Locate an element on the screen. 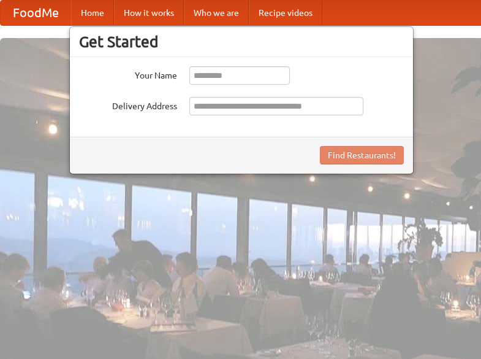  a: Who we are is located at coordinates (216, 13).